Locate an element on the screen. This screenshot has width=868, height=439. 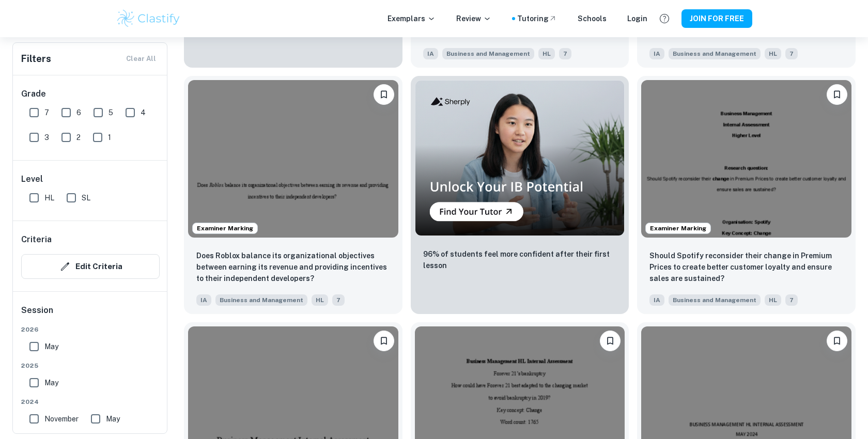
a: Schools is located at coordinates (592, 19).